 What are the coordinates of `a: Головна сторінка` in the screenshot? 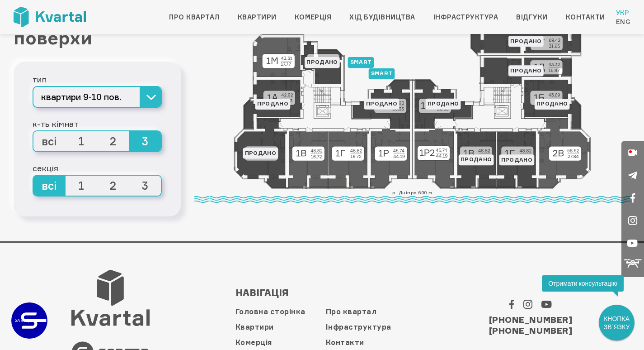 It's located at (270, 311).